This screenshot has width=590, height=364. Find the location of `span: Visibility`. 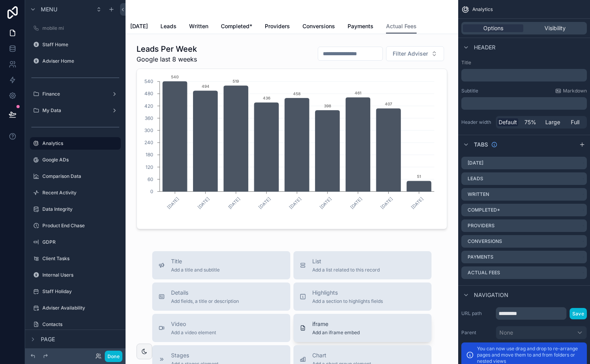

span: Visibility is located at coordinates (555, 28).